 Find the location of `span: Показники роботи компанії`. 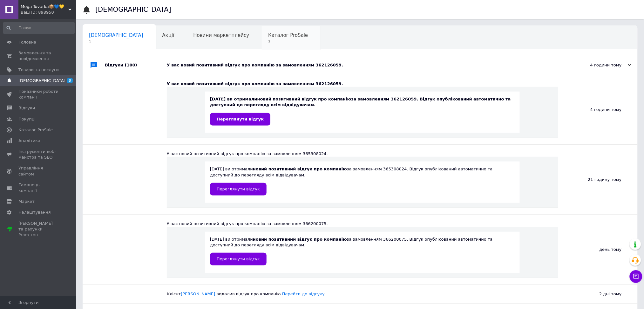

span: Показники роботи компанії is located at coordinates (39, 94).